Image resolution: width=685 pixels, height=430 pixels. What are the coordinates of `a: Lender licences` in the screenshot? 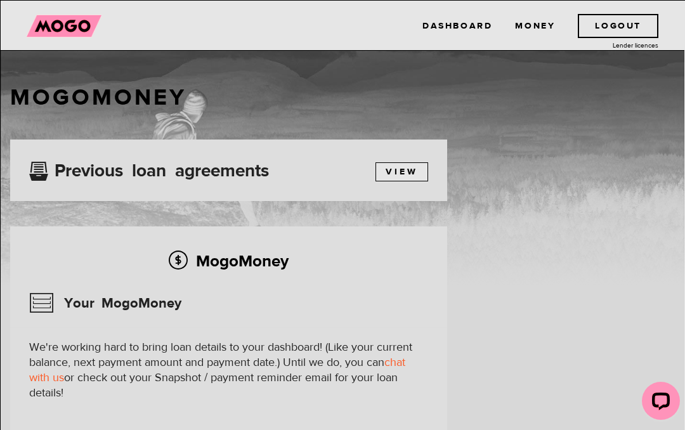 It's located at (610, 45).